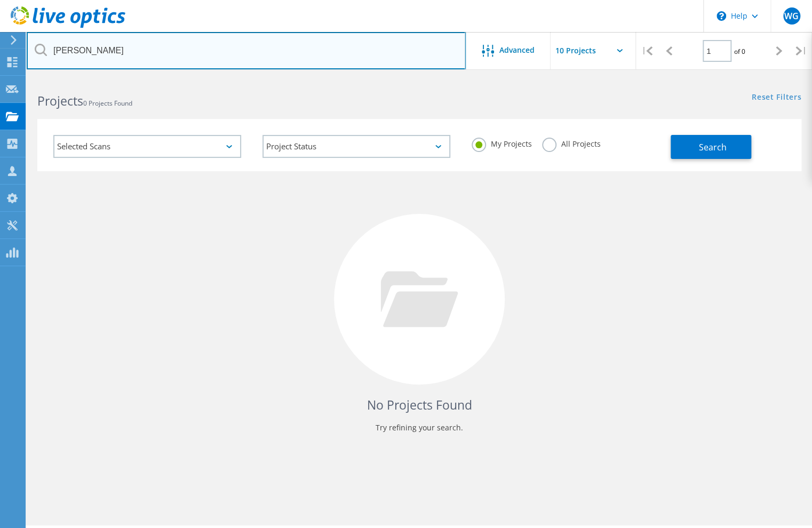 The width and height of the screenshot is (812, 528). I want to click on span: 0 Projects Found, so click(108, 103).